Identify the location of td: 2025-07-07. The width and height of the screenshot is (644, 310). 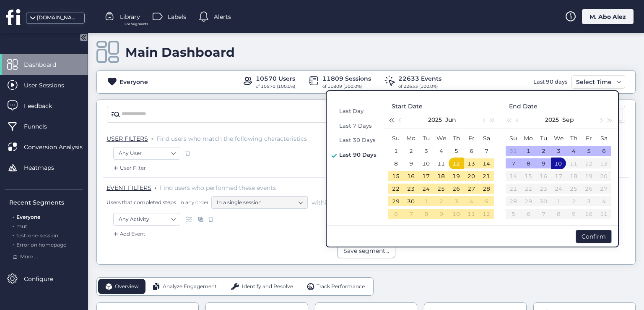
(411, 214).